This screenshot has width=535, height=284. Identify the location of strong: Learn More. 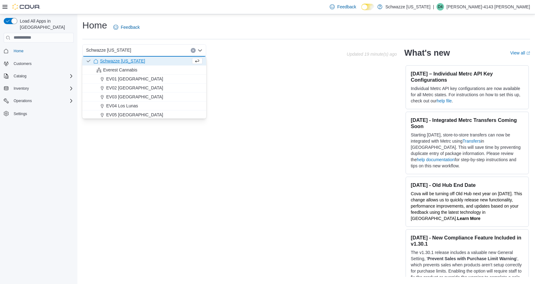
(468, 218).